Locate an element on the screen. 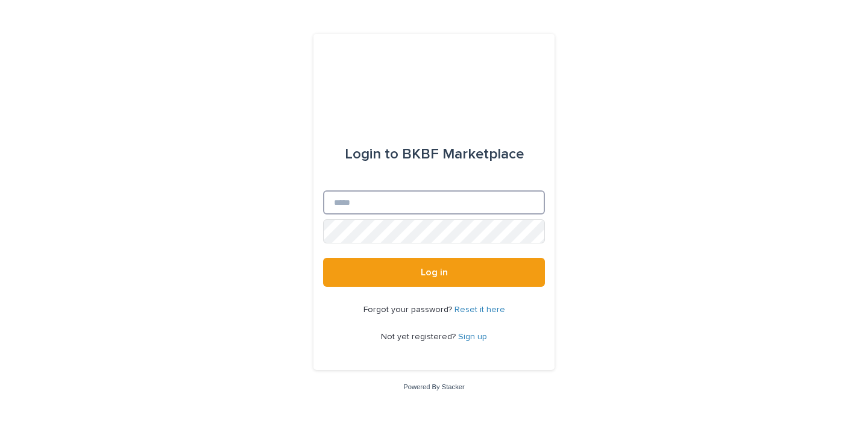 This screenshot has height=438, width=868. a: Powered By Stacker is located at coordinates (433, 387).